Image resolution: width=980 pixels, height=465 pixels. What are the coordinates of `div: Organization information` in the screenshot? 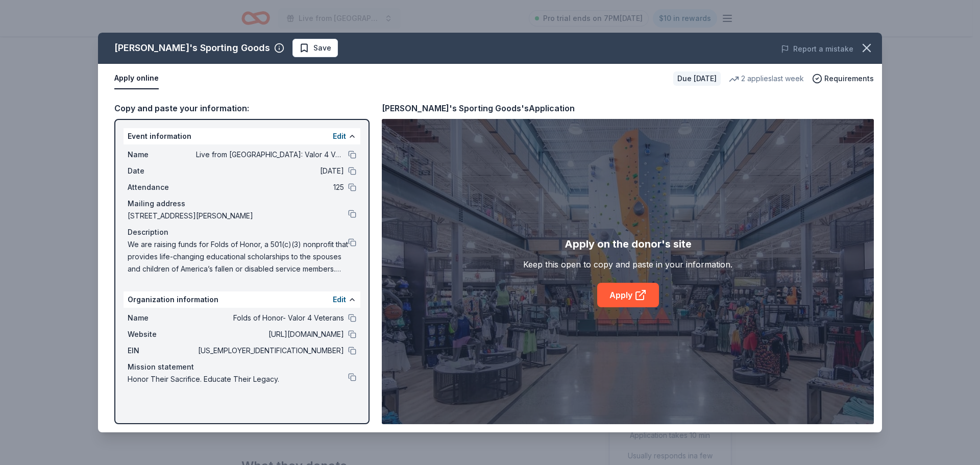 It's located at (242, 300).